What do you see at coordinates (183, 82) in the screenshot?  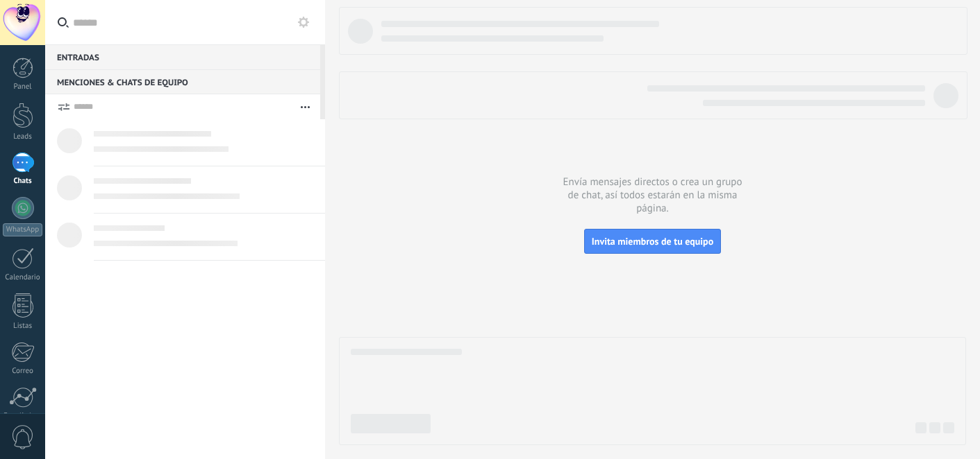 I see `div: Menciones & Chats de equipo` at bounding box center [183, 82].